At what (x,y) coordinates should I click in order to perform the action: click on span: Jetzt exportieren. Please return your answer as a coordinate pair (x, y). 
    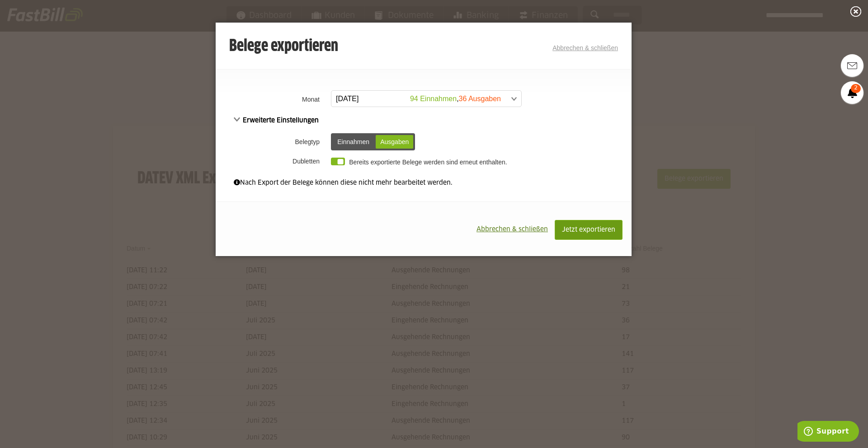
    Looking at the image, I should click on (589, 230).